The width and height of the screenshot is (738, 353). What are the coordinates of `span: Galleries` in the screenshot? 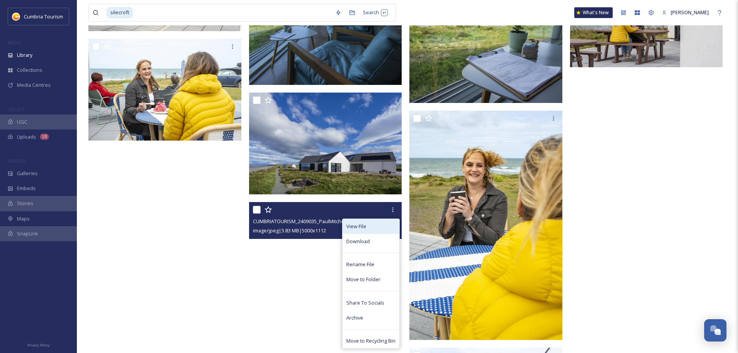 It's located at (27, 173).